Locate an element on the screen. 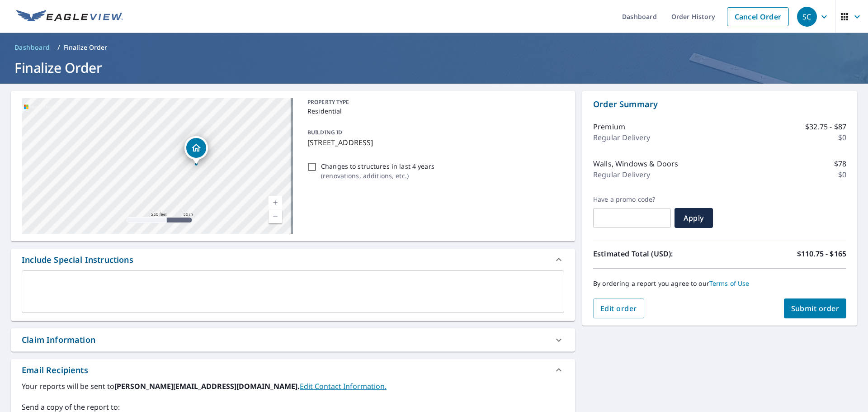 Image resolution: width=868 pixels, height=412 pixels. span: Submit order is located at coordinates (815, 309).